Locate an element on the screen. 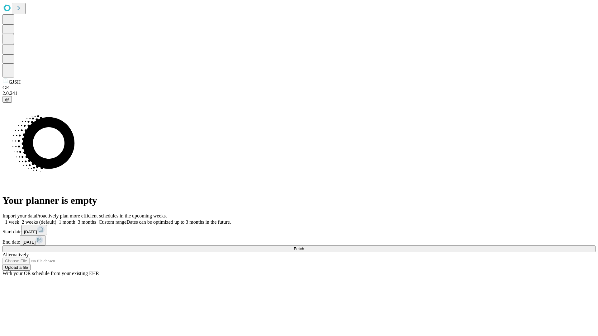 This screenshot has width=598, height=336. span: Proactively plan more efficient schedules in the upcoming weeks. is located at coordinates (102, 216).